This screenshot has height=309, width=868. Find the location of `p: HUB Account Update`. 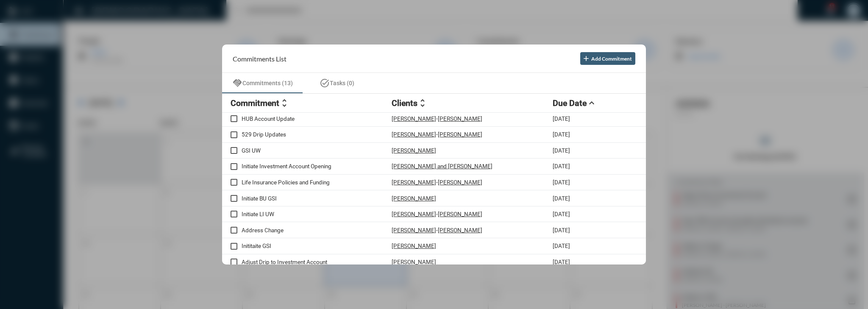

p: HUB Account Update is located at coordinates (316, 118).